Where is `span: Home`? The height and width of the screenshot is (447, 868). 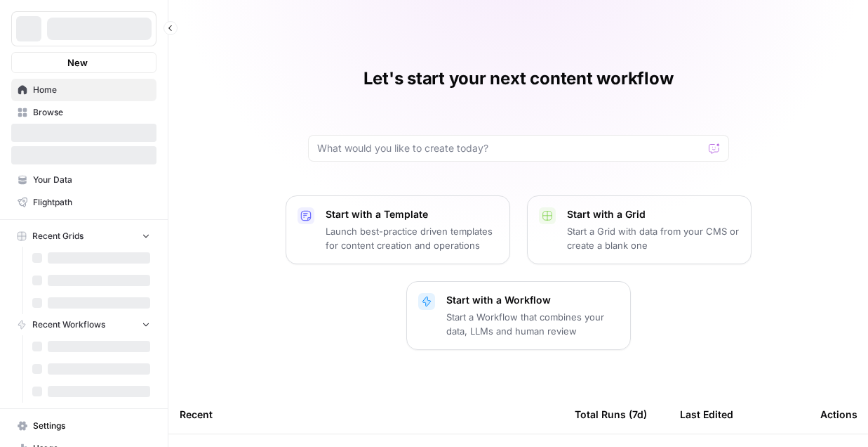 span: Home is located at coordinates (91, 90).